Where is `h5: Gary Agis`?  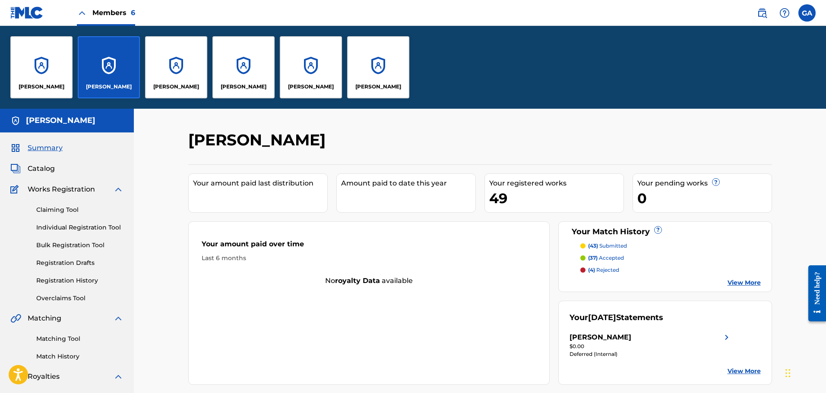 h5: Gary Agis is located at coordinates (60, 120).